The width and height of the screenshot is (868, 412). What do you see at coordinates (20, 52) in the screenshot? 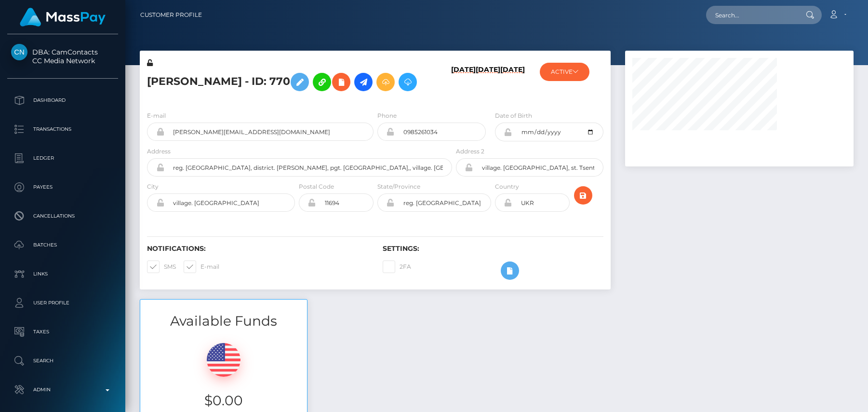
I see `img: CC Media Network` at bounding box center [20, 52].